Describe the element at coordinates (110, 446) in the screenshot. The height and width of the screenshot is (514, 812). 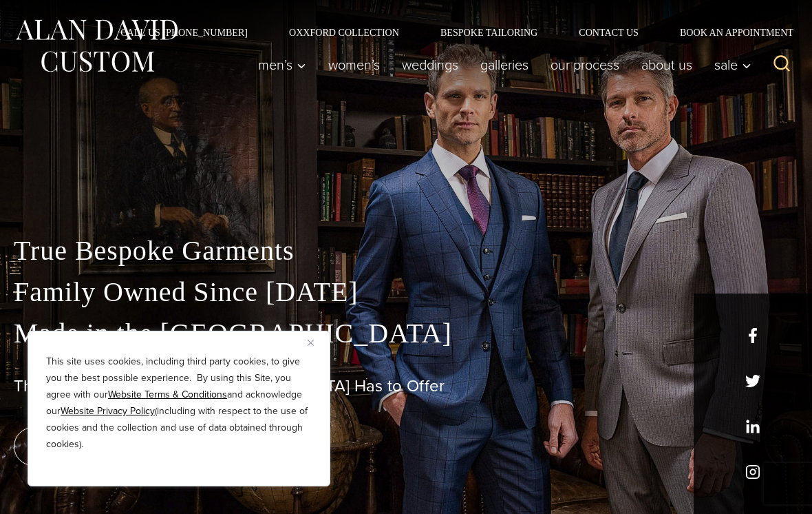
I see `a: book an appointment` at that location.